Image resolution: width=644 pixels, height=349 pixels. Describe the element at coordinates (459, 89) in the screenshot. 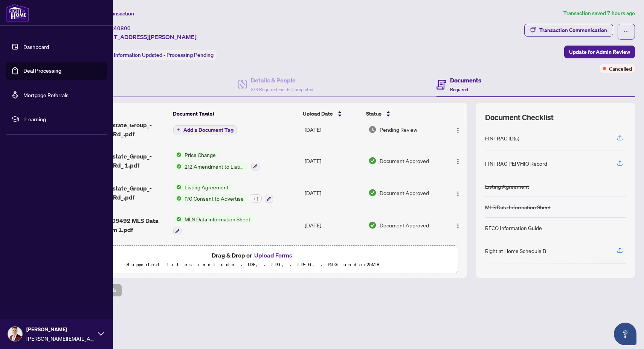

I see `span: Required` at that location.